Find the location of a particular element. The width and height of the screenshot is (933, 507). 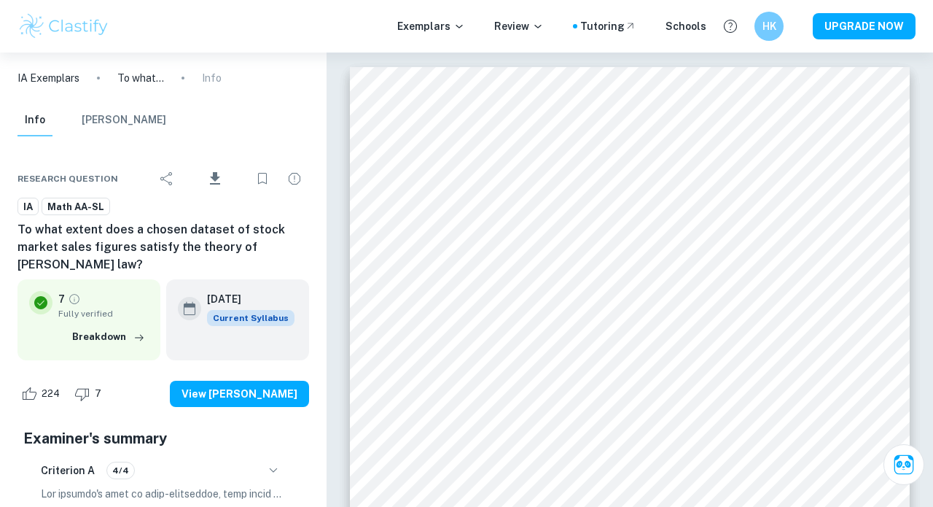

span: 224 is located at coordinates (50, 394).